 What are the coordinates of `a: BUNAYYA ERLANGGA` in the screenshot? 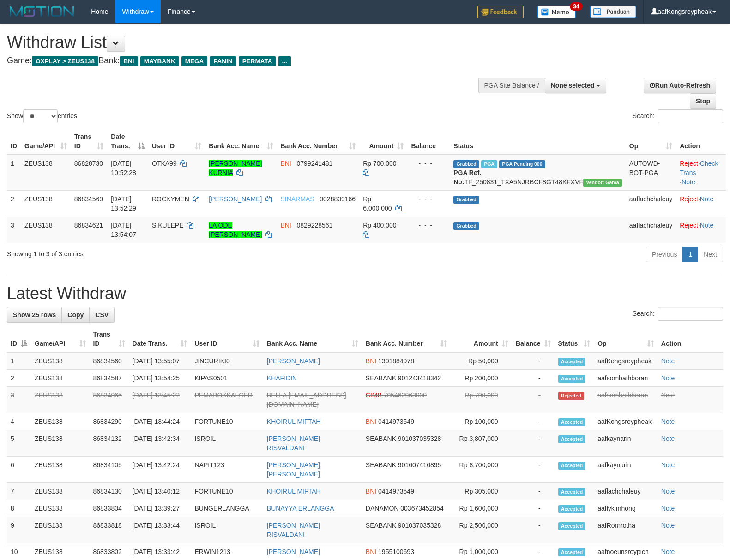 It's located at (301, 508).